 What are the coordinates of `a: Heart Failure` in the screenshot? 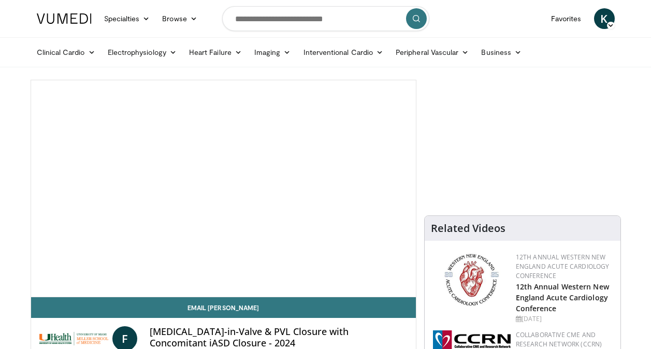 It's located at (216, 52).